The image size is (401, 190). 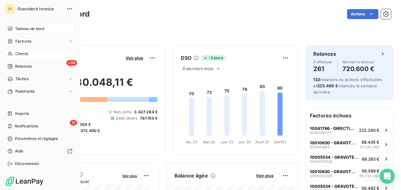 What do you see at coordinates (321, 133) in the screenshot?
I see `span: SI000085170` at bounding box center [321, 133].